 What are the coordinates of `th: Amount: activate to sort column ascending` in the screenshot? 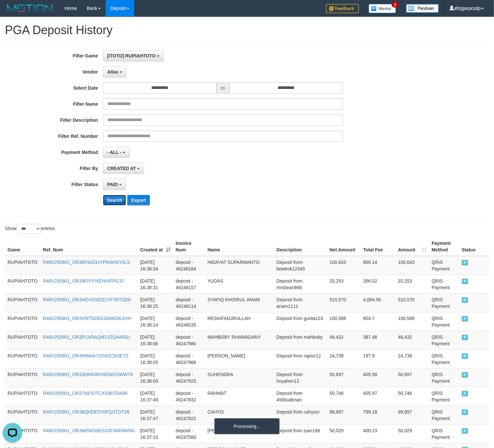 It's located at (412, 247).